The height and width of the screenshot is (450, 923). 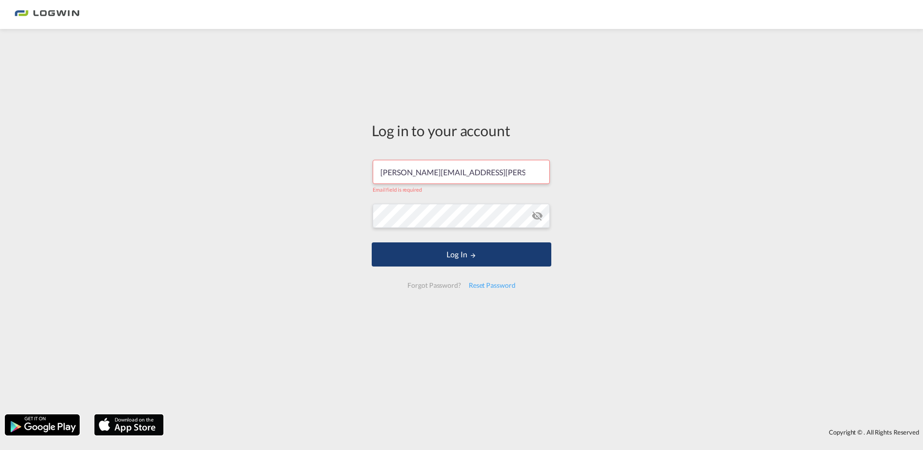 I want to click on div: Log in to your account, so click(x=462, y=130).